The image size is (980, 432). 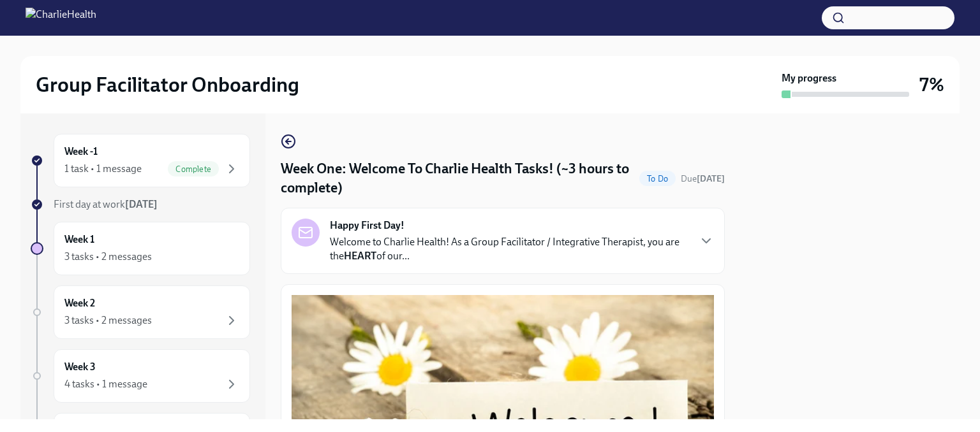 What do you see at coordinates (702, 179) in the screenshot?
I see `span: Due` at bounding box center [702, 179].